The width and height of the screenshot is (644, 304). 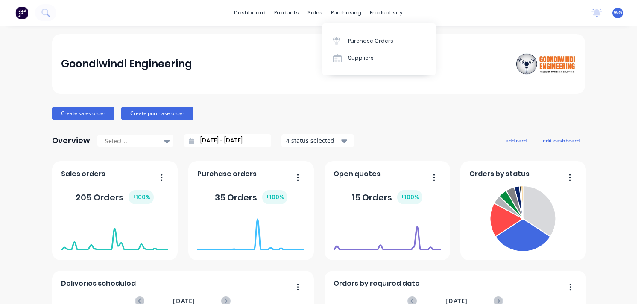 I want to click on a: Suppliers, so click(x=379, y=58).